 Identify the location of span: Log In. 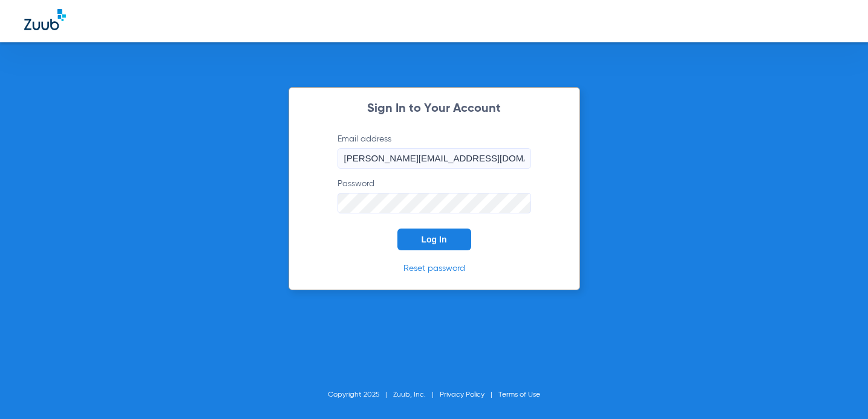
(434, 239).